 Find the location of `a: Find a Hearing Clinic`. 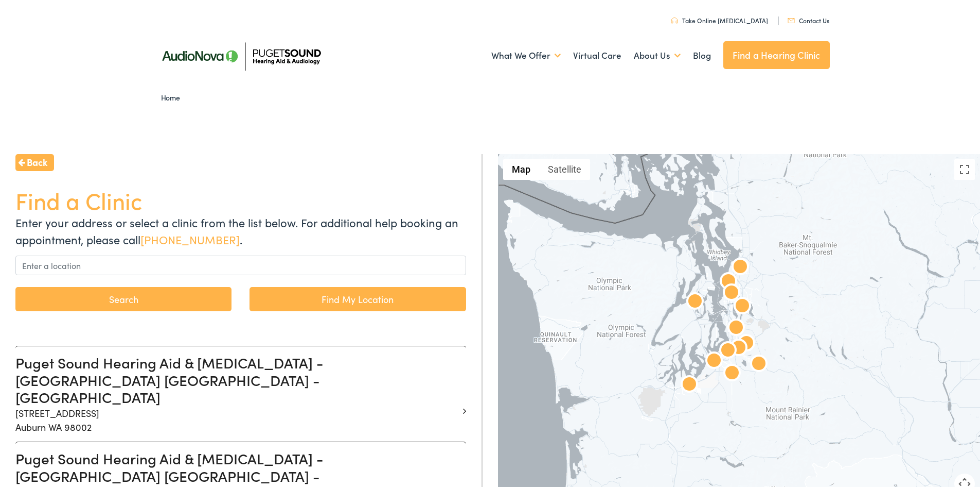

a: Find a Hearing Clinic is located at coordinates (776, 55).